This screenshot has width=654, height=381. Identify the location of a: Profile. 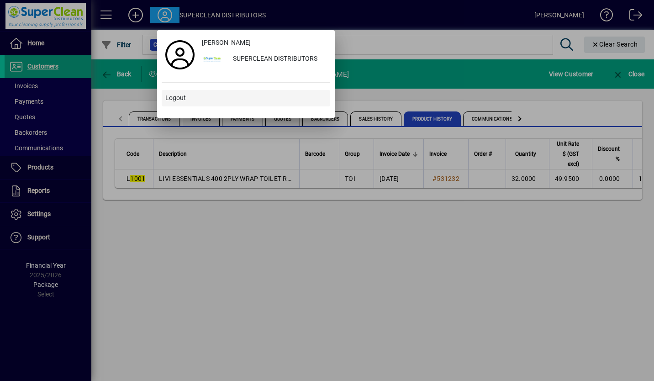
(180, 55).